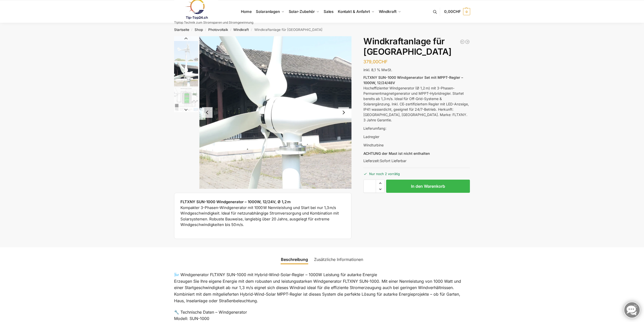 This screenshot has height=322, width=644. I want to click on a: Kontakt & Anfahrt, so click(356, 12).